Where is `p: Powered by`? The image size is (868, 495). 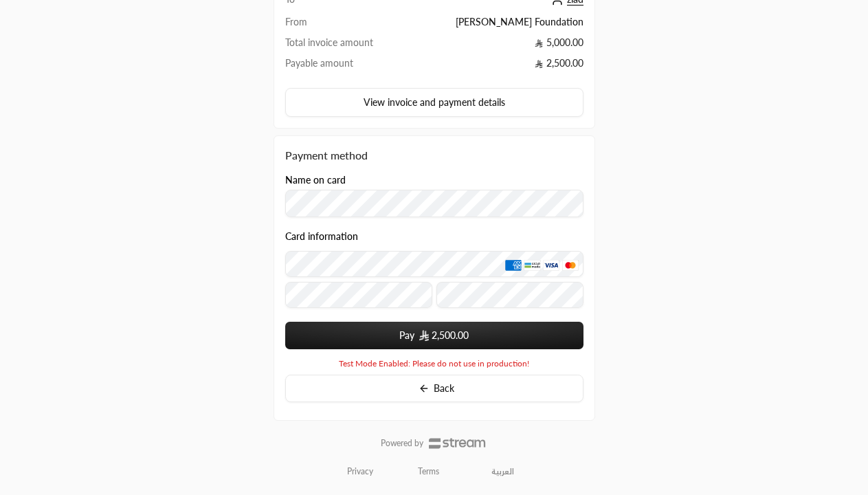 p: Powered by is located at coordinates (402, 444).